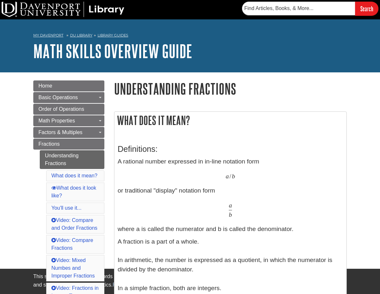 The height and width of the screenshot is (294, 380). What do you see at coordinates (45, 86) in the screenshot?
I see `span: Home` at bounding box center [45, 86].